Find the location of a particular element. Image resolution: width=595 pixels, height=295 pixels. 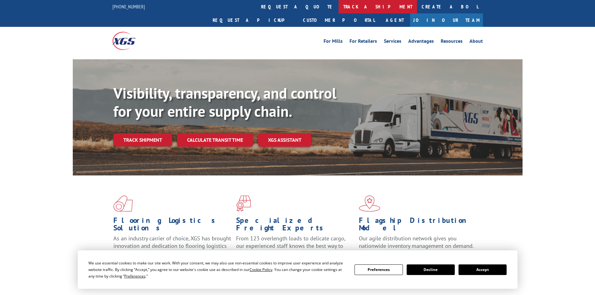

button: Preferences is located at coordinates (378, 270).